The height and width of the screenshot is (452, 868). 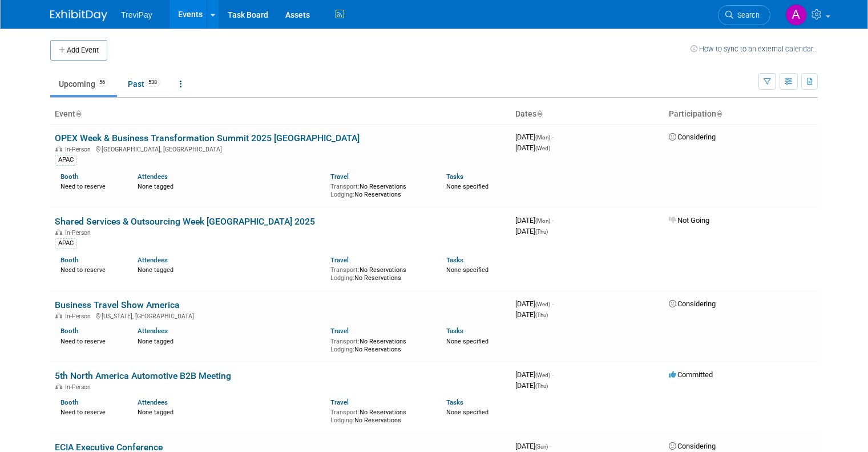 I want to click on img: Alen Lovric, so click(x=796, y=15).